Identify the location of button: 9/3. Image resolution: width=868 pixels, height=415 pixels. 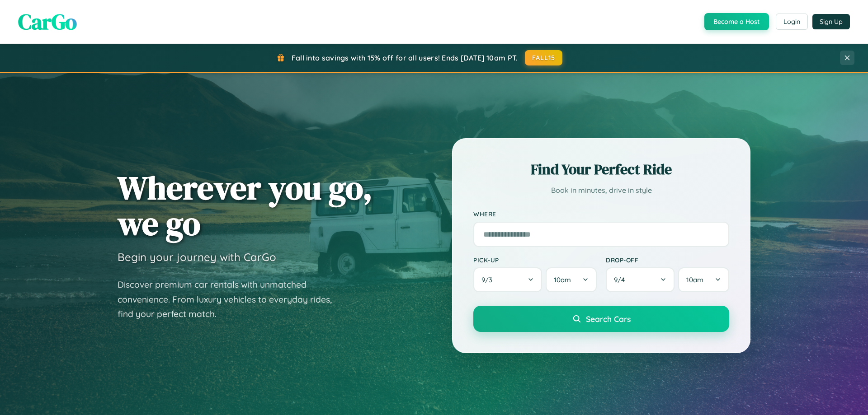
(508, 279).